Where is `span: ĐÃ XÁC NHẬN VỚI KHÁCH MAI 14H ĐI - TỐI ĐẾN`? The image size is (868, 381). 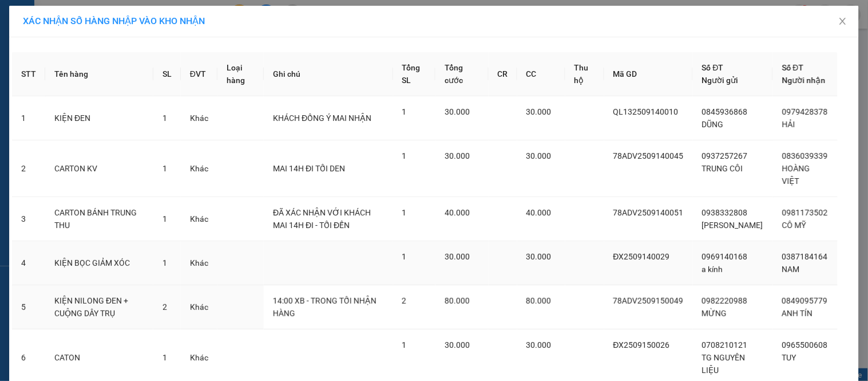 span: ĐÃ XÁC NHẬN VỚI KHÁCH MAI 14H ĐI - TỐI ĐẾN is located at coordinates (322, 219).